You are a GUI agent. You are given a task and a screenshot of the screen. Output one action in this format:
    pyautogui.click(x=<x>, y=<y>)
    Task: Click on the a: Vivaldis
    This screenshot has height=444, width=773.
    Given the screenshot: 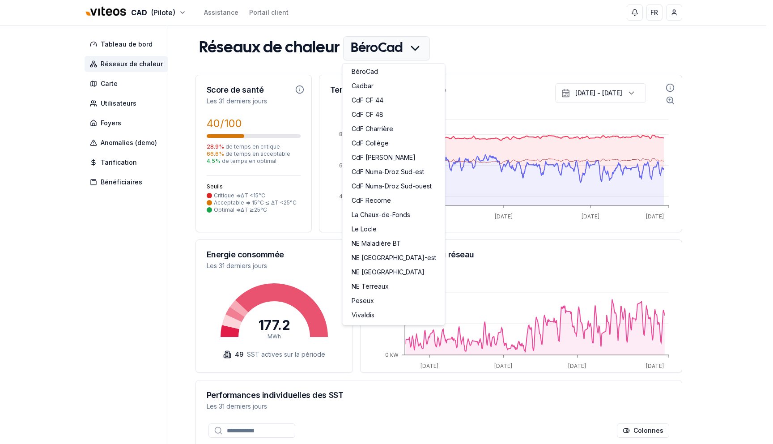 What is the action you would take?
    pyautogui.click(x=394, y=316)
    